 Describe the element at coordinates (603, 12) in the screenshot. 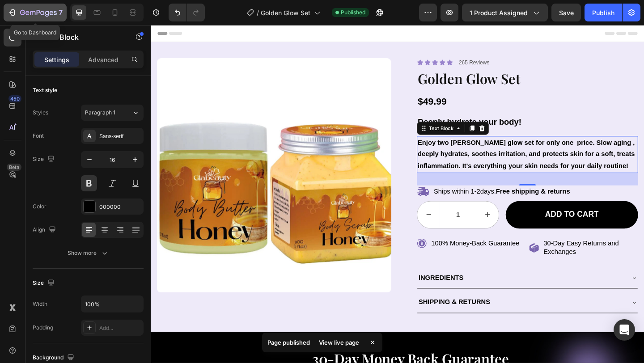

I see `button: Publish` at that location.